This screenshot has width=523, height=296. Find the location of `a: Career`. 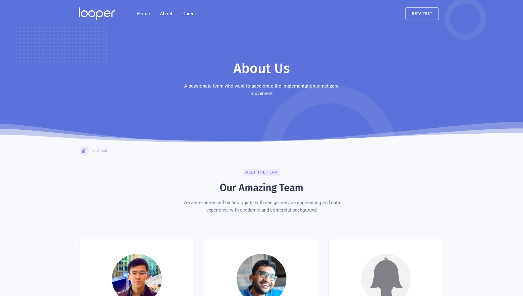

a: Career is located at coordinates (189, 14).